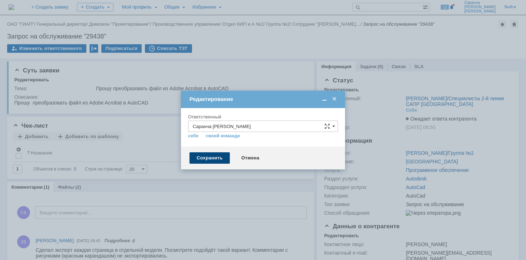 The image size is (526, 260). What do you see at coordinates (193, 136) in the screenshot?
I see `a: себе` at bounding box center [193, 136].